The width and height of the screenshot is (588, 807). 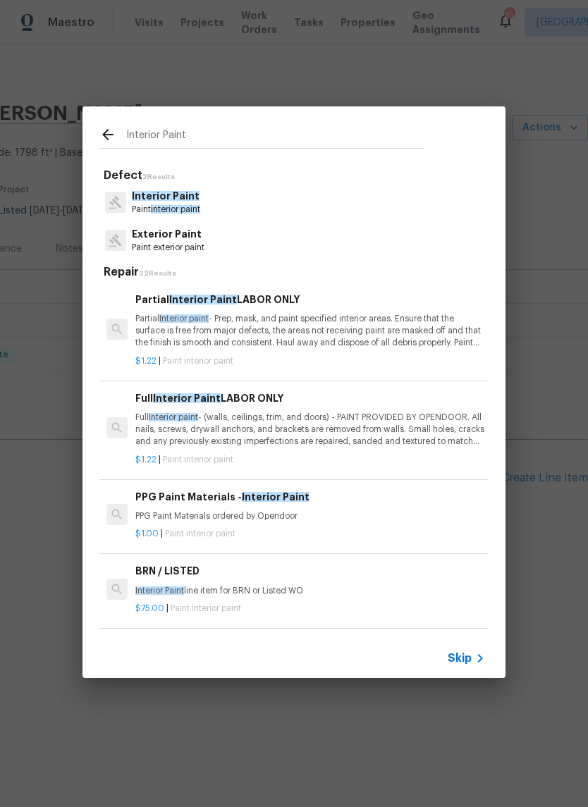 What do you see at coordinates (176, 209) in the screenshot?
I see `span: interior paint` at bounding box center [176, 209].